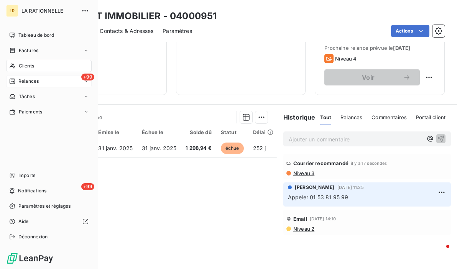 Image resolution: width=457 pixels, height=269 pixels. I want to click on a: Aide, so click(49, 222).